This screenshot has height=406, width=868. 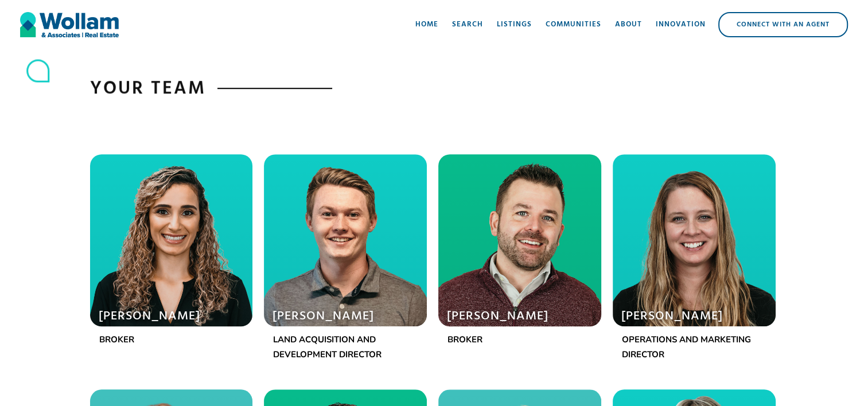 I want to click on a: home, so click(x=69, y=24).